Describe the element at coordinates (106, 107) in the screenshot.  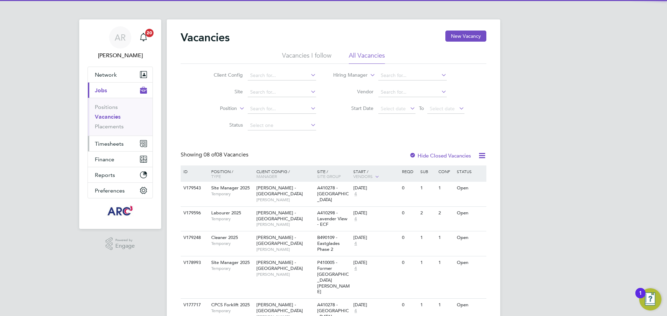
I see `a: Positions` at that location.